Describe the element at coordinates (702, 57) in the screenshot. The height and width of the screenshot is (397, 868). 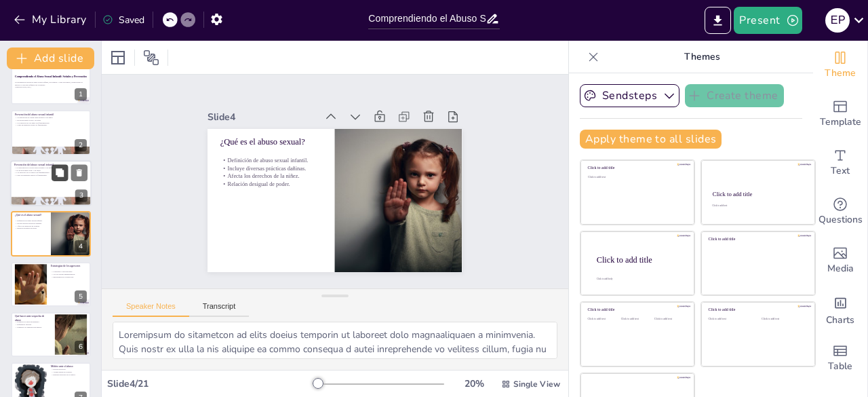
I see `p: Themes` at that location.